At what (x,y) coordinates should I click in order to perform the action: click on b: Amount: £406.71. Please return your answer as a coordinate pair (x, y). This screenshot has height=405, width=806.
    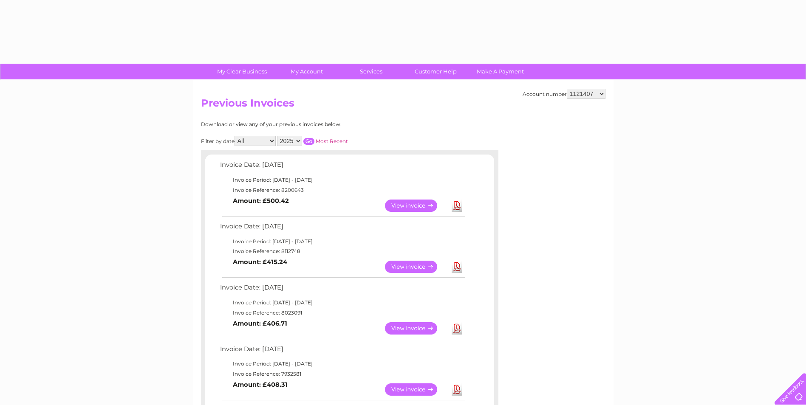
    Looking at the image, I should click on (260, 324).